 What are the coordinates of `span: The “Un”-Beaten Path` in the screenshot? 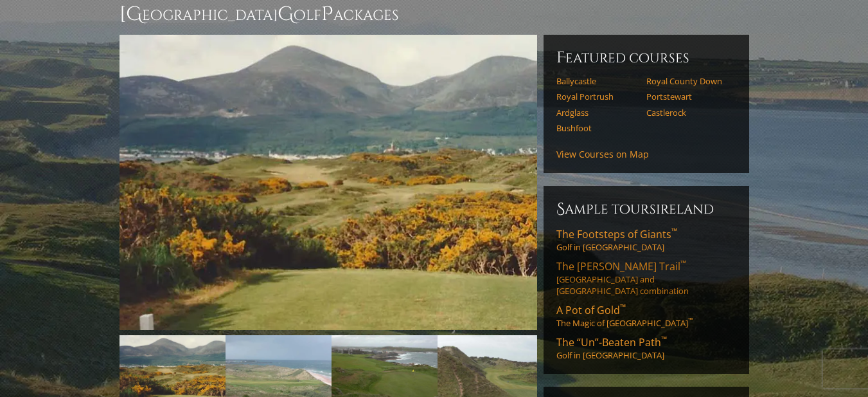 It's located at (612, 342).